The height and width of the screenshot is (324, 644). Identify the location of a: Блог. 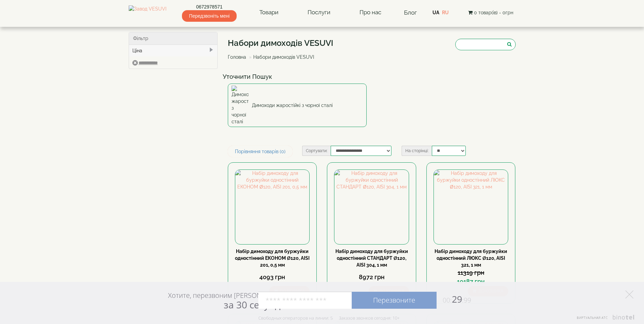
(410, 13).